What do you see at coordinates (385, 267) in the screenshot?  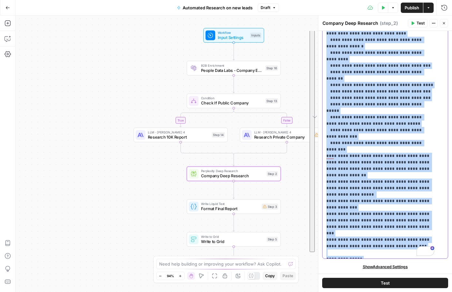 I see `span: Show Advanced Settings` at bounding box center [385, 267].